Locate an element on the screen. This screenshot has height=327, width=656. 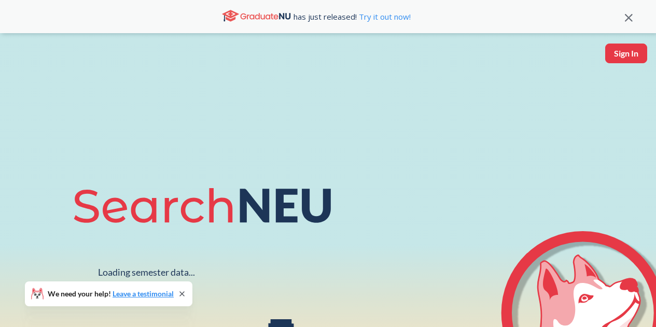
a: Try it out now! is located at coordinates (383, 17).